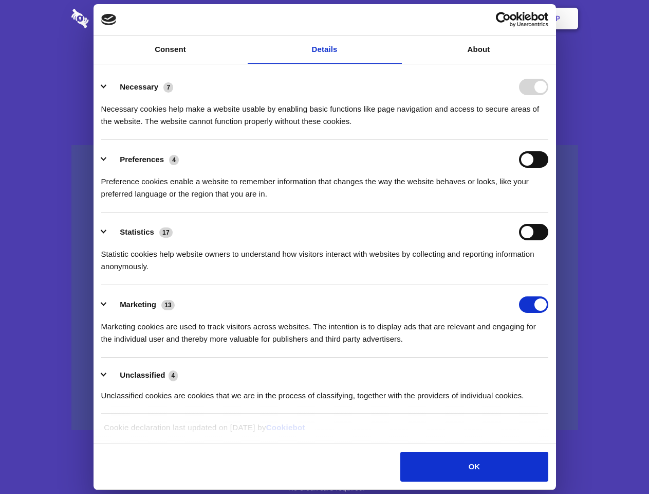 This screenshot has width=649, height=494. Describe the element at coordinates (142, 159) in the screenshot. I see `label: Preferences` at that location.